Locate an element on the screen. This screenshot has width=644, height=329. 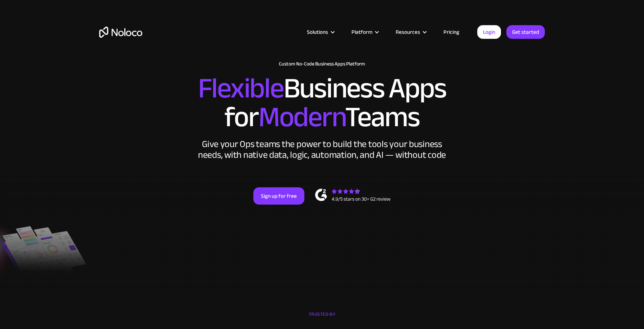
a: Login is located at coordinates (489, 32).